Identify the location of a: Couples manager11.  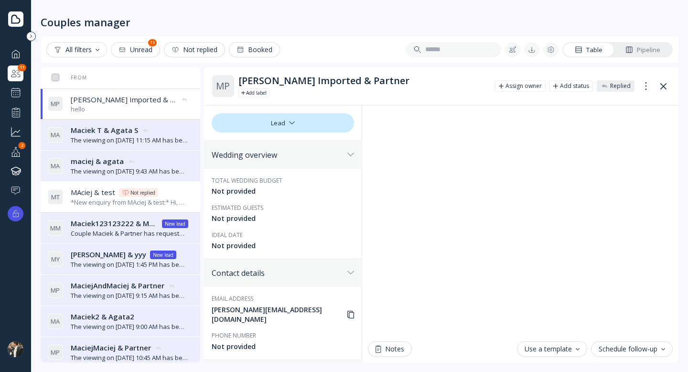
(15, 73).